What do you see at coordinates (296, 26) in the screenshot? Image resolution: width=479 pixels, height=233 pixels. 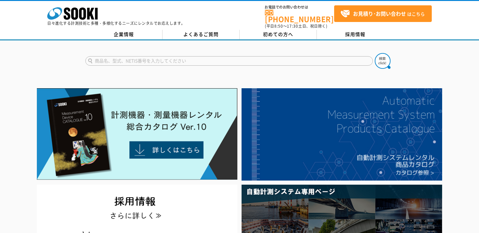 I see `span: (平日 ～ 土日、祝日除く)` at bounding box center [296, 26].